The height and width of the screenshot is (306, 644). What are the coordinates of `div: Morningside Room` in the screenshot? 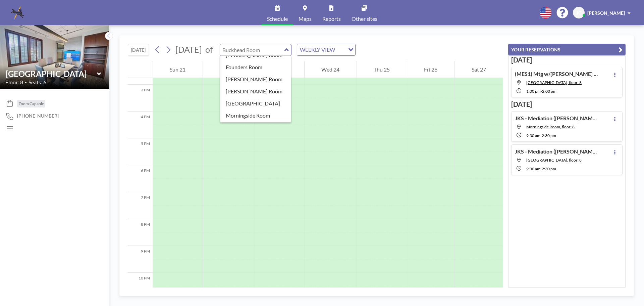 It's located at (256, 116).